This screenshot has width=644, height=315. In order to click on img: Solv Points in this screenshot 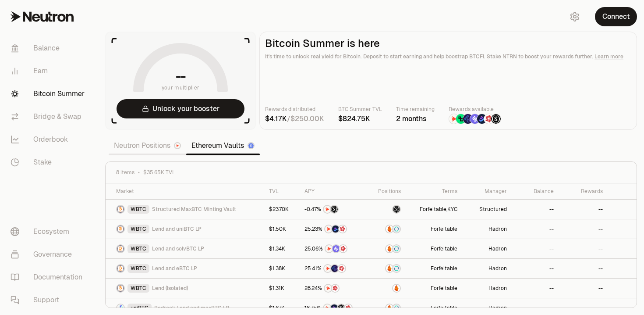, I will do `click(336, 249)`.